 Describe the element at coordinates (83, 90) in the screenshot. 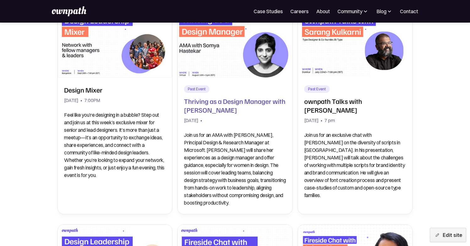

I see `h2: Design Mixer` at that location.